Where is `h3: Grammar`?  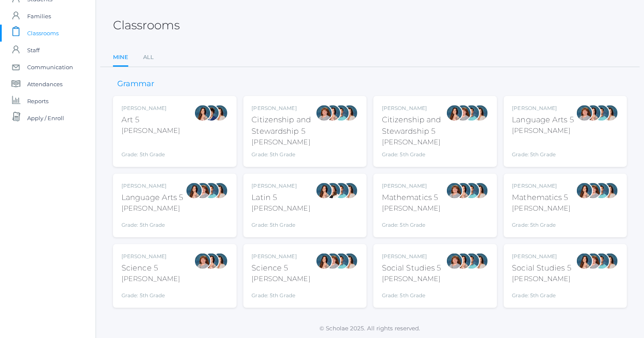 h3: Grammar is located at coordinates (135, 84).